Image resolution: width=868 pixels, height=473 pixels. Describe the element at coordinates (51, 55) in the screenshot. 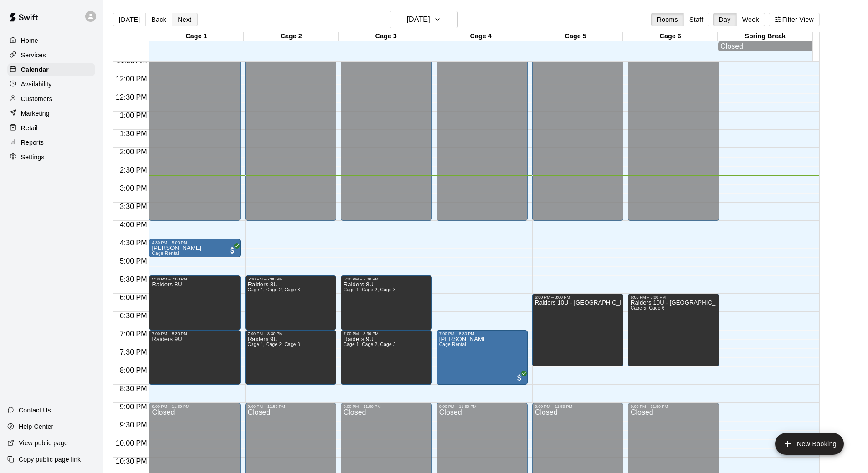

I see `a: Services` at that location.